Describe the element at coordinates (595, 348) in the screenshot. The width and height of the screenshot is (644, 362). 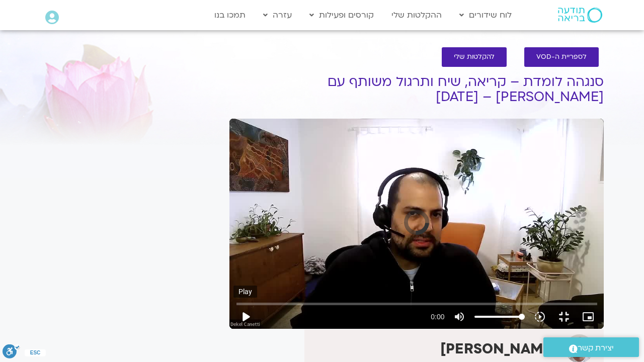
I see `span: יצירת קשר` at that location.